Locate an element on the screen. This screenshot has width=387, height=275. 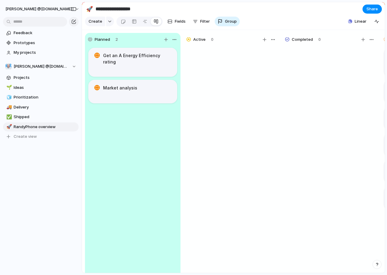
span: Group is located at coordinates (230, 21).